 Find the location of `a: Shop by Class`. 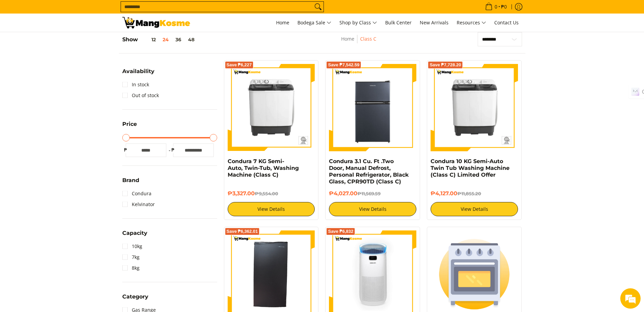

a: Shop by Class is located at coordinates (358, 22).